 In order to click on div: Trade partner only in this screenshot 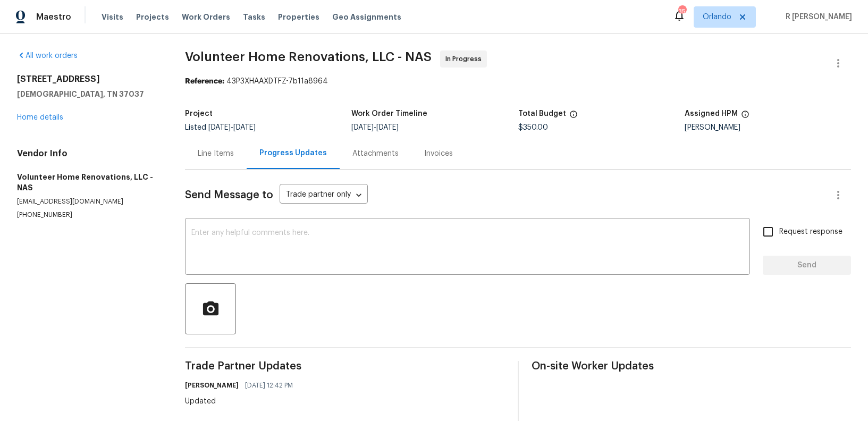, I will do `click(323, 196)`.